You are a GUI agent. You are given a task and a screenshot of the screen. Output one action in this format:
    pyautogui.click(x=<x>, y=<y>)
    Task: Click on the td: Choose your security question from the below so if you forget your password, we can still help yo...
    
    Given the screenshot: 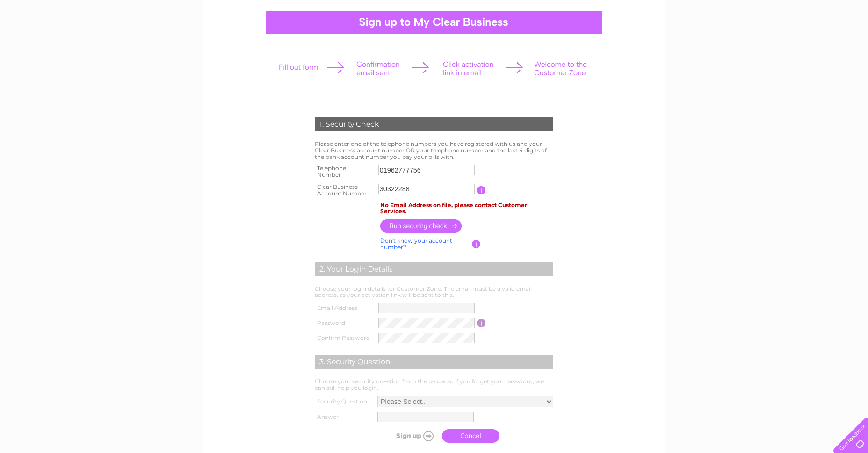 What is the action you would take?
    pyautogui.click(x=434, y=385)
    